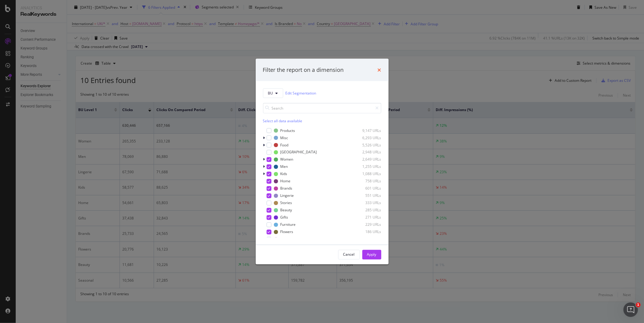 The image size is (644, 323). Describe the element at coordinates (366, 160) in the screenshot. I see `div: 2,649 URLs` at that location.